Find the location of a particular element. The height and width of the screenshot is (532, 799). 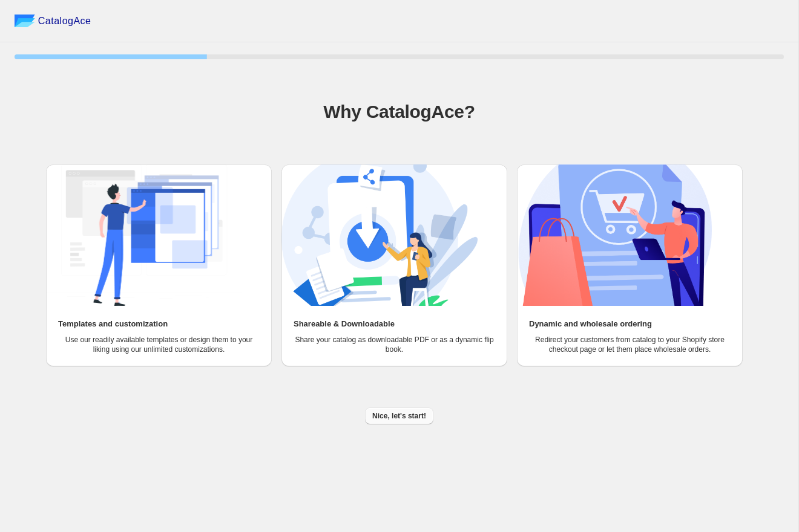

img: catalog ace is located at coordinates (25, 21).